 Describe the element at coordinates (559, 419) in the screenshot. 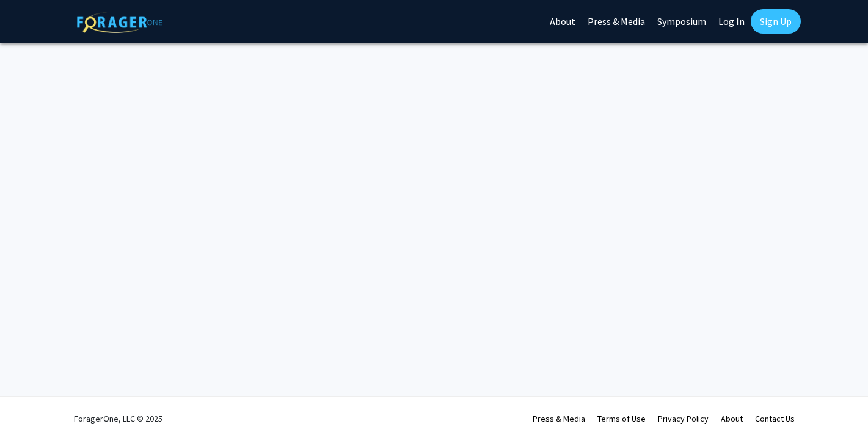

I see `a: Press & Media` at that location.